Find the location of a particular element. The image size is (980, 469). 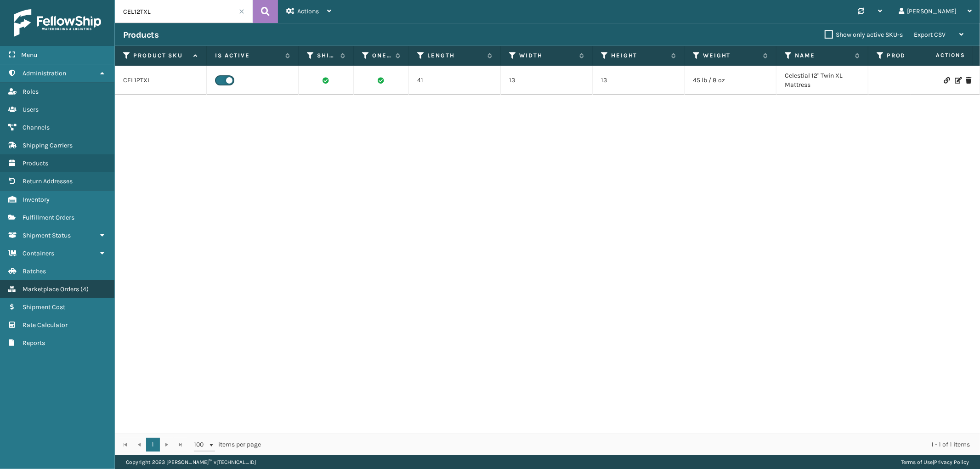

span: ( 4 ) is located at coordinates (84, 289).